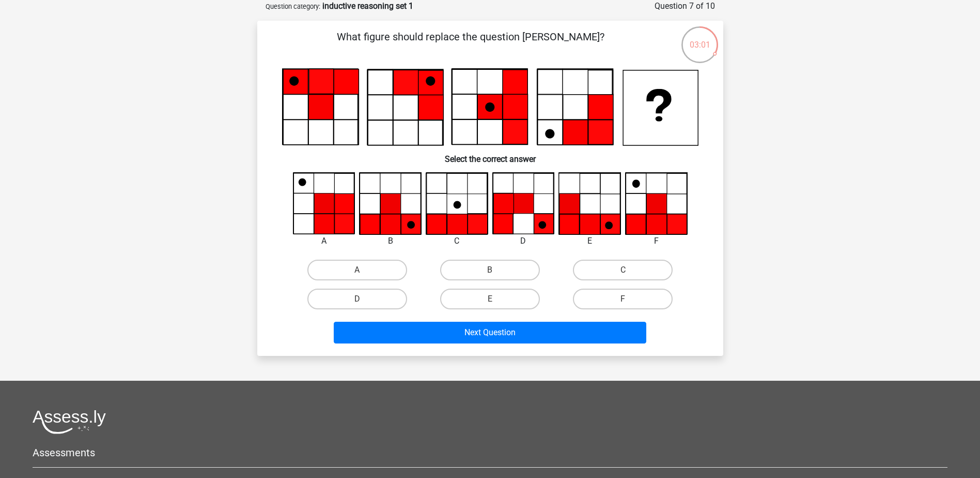 This screenshot has height=478, width=980. What do you see at coordinates (357, 270) in the screenshot?
I see `label: A` at bounding box center [357, 270].